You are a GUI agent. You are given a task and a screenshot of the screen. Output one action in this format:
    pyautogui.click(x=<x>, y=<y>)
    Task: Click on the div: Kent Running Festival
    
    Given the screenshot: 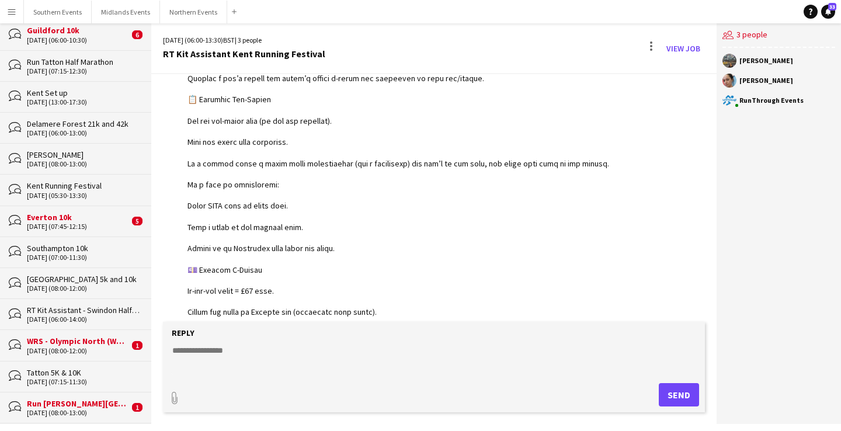 What is the action you would take?
    pyautogui.click(x=83, y=186)
    